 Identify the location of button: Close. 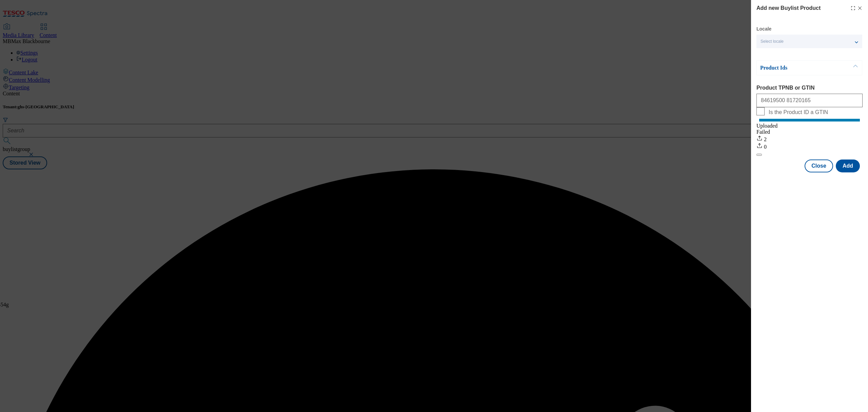
(819, 166).